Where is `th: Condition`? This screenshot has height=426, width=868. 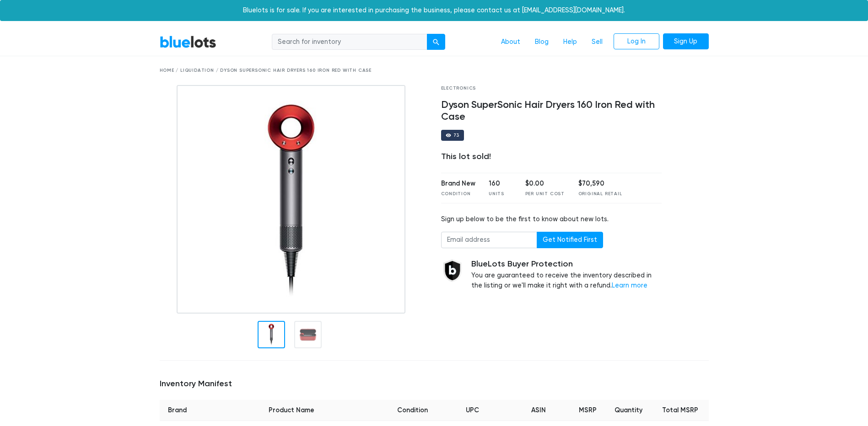 th: Condition is located at coordinates (413, 411).